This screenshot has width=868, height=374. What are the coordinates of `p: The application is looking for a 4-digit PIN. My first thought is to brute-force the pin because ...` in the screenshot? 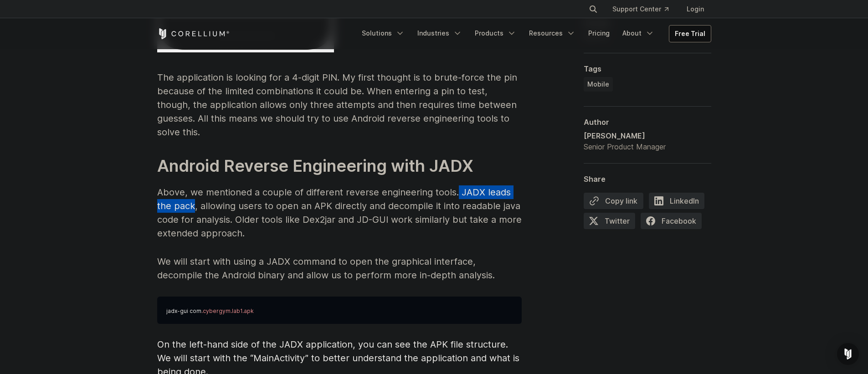 It's located at (340, 105).